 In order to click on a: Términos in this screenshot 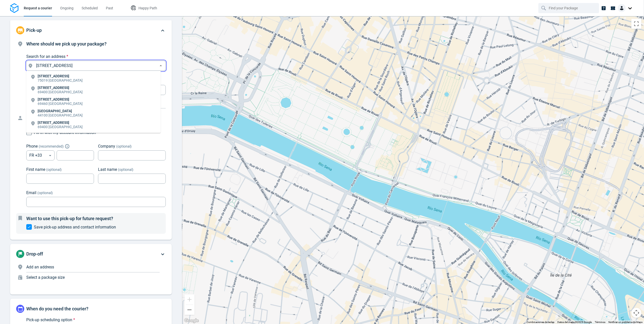, I will do `click(601, 322)`.